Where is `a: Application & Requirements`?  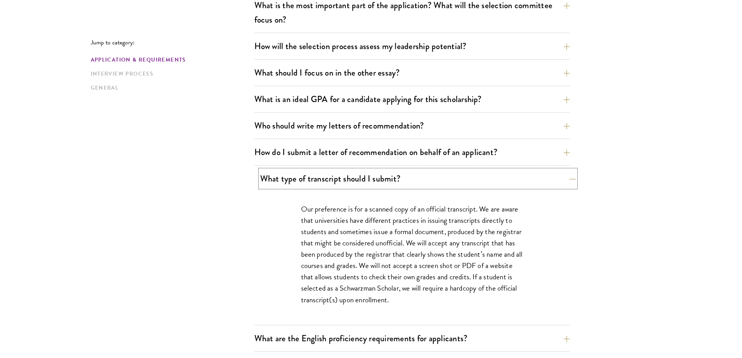 a: Application & Requirements is located at coordinates (170, 60).